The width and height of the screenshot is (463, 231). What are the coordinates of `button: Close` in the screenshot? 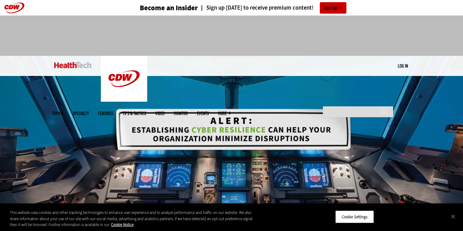 It's located at (453, 216).